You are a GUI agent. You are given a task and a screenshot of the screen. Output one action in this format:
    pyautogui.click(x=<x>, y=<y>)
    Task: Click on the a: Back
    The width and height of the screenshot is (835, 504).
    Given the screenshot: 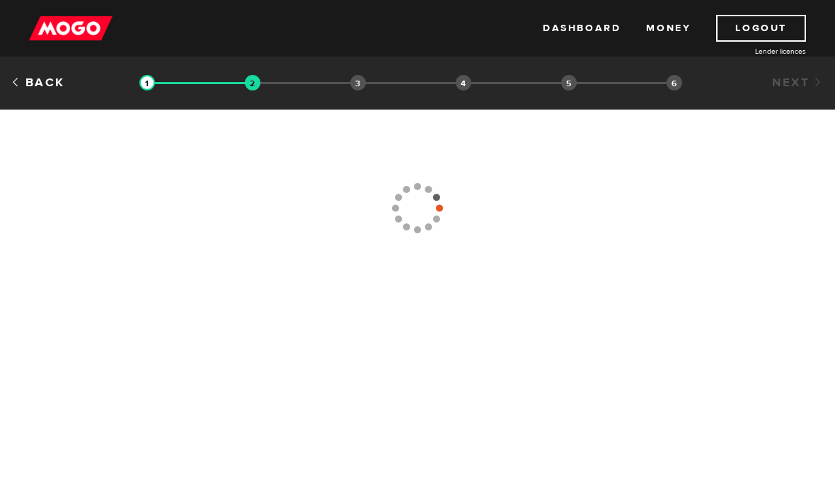 What is the action you would take?
    pyautogui.click(x=38, y=83)
    